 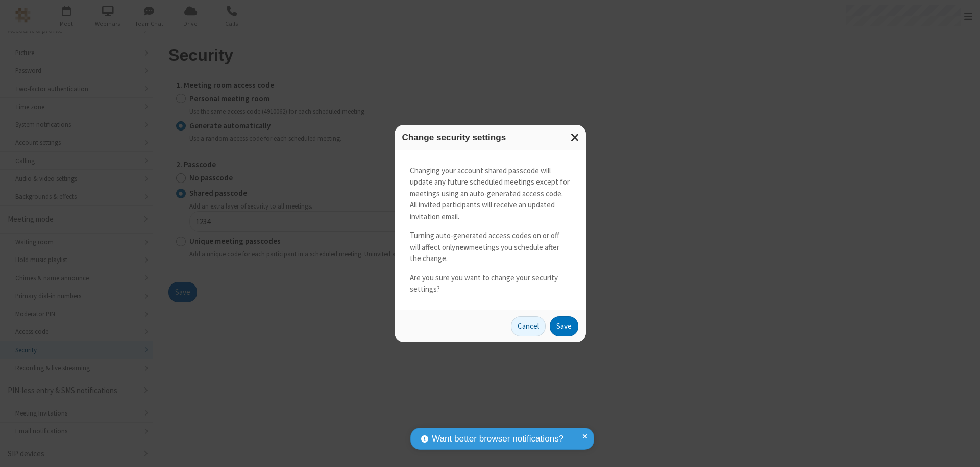 What do you see at coordinates (490, 138) in the screenshot?
I see `h3: Change security settings` at bounding box center [490, 138].